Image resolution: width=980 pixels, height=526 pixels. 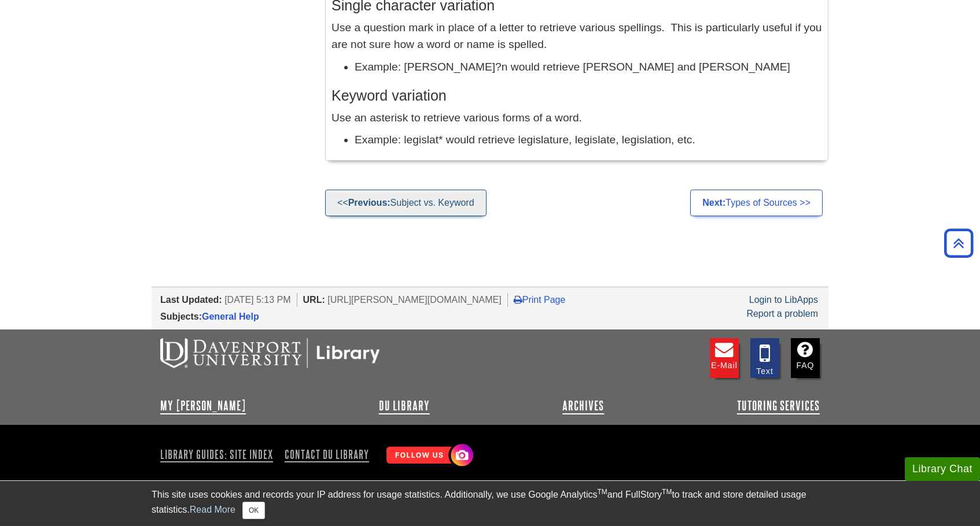 I want to click on a: Back to Top, so click(x=959, y=243).